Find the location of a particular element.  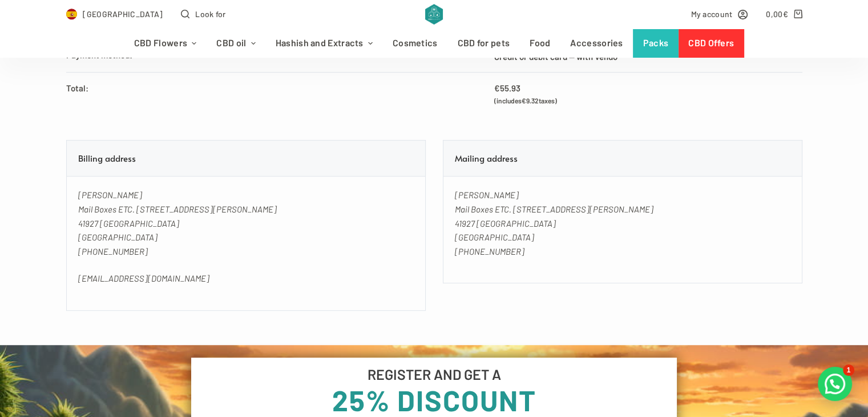

font: REGISTER AND GET A is located at coordinates (434, 374).